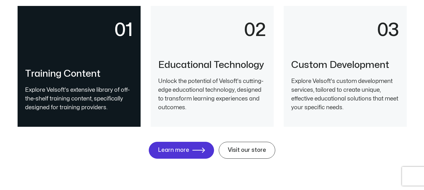 The height and width of the screenshot is (190, 424). What do you see at coordinates (345, 65) in the screenshot?
I see `h3: Custom Development` at bounding box center [345, 65].